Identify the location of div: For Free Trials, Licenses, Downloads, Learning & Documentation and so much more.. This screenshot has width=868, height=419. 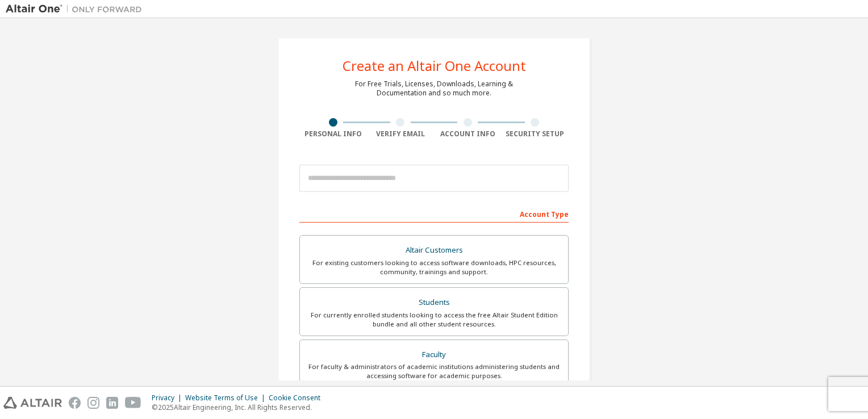
(434, 89).